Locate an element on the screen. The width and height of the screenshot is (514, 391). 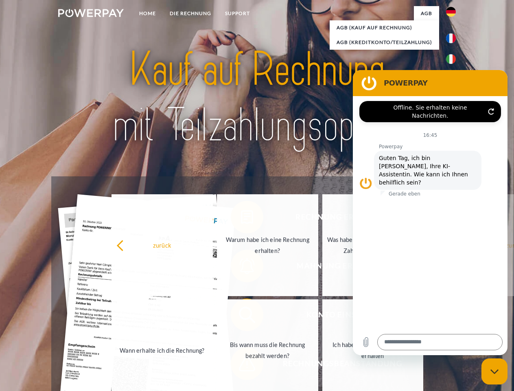
label: Offline. Sie erhalten keine Nachrichten. is located at coordinates (77, 41).